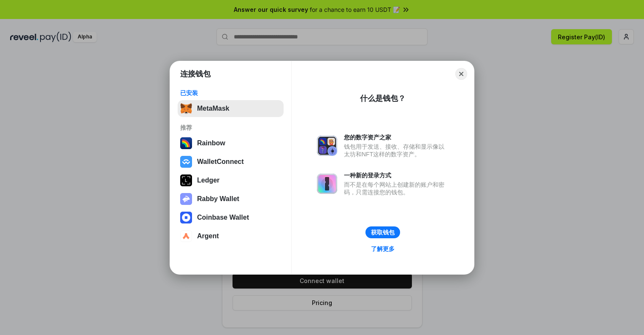  I want to click on div: Rabby Wallet, so click(218, 199).